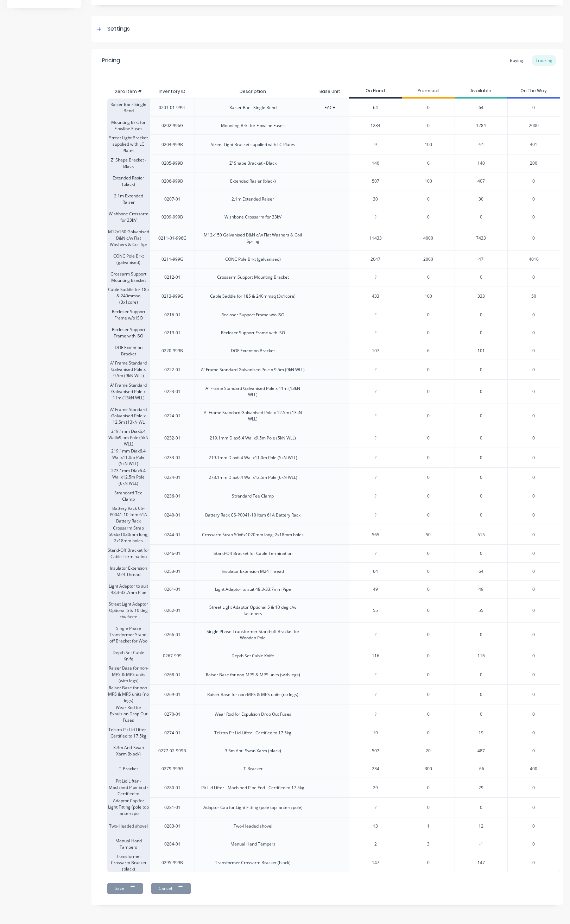 The height and width of the screenshot is (924, 570). What do you see at coordinates (129, 635) in the screenshot?
I see `div: Single Phase Transformer Stand-off Bracket for Woo` at bounding box center [129, 635].